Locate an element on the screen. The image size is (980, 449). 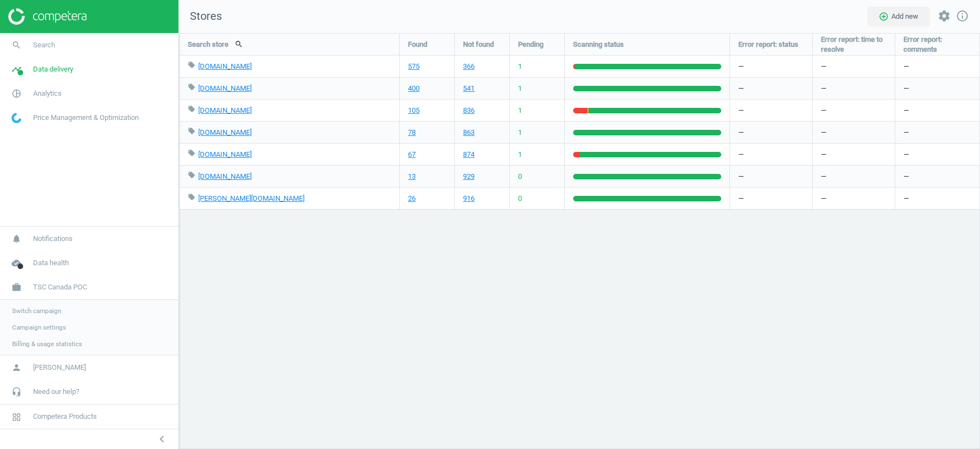
a: 105 is located at coordinates (413, 111).